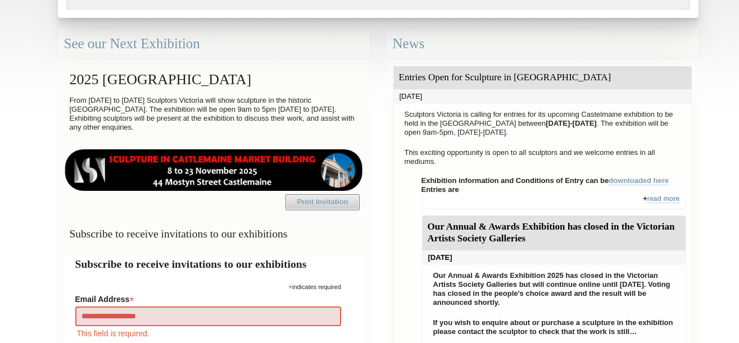  What do you see at coordinates (213, 44) in the screenshot?
I see `div: See our Next Exhibition` at bounding box center [213, 44].